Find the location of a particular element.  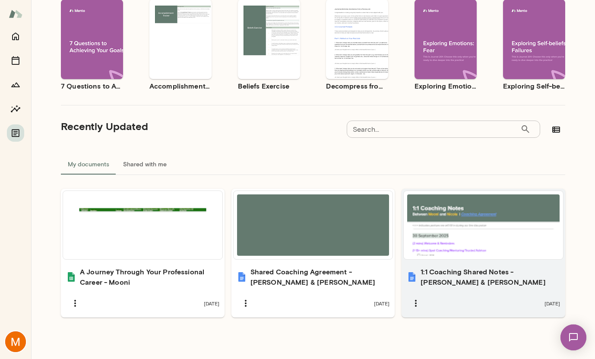

div: documents tabs is located at coordinates (313, 164).